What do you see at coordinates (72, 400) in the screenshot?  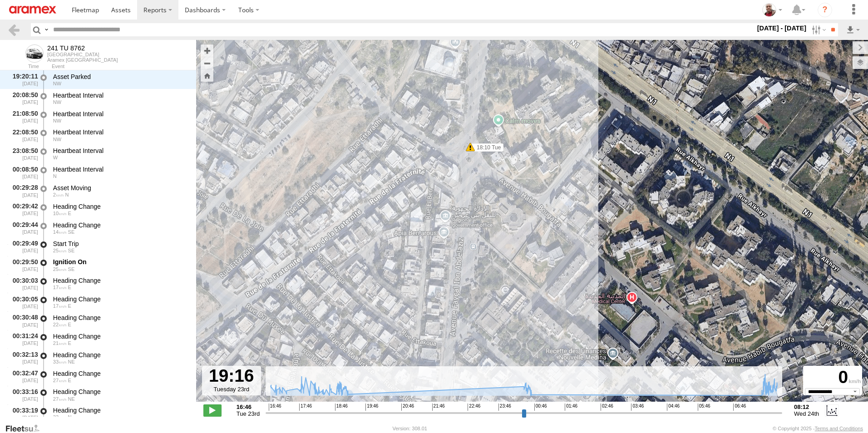 I see `span: Heading: 23` at bounding box center [72, 400].